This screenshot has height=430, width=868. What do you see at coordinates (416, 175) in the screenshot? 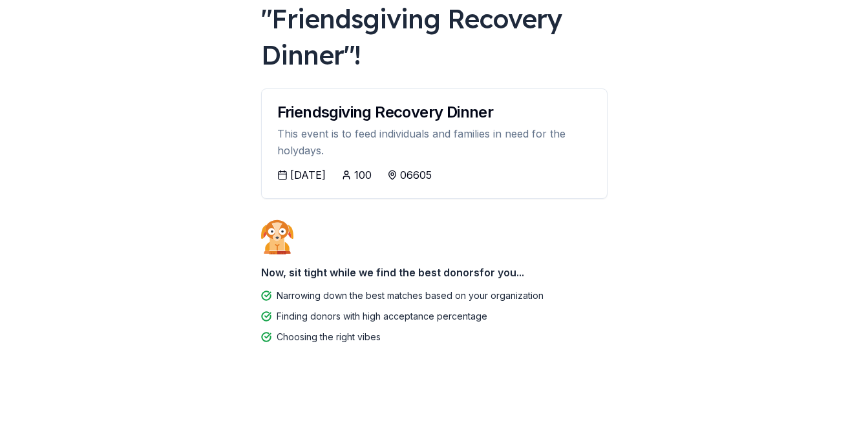
I see `div: 06605` at bounding box center [416, 175].